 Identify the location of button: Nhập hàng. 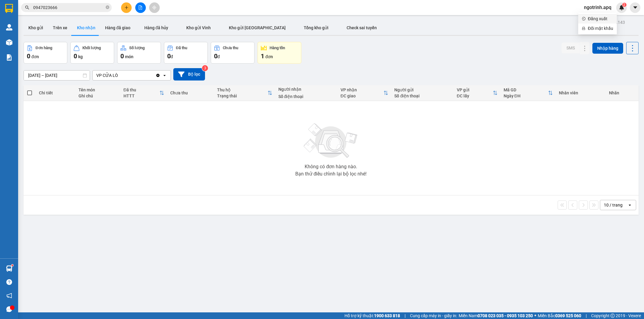
(608, 48).